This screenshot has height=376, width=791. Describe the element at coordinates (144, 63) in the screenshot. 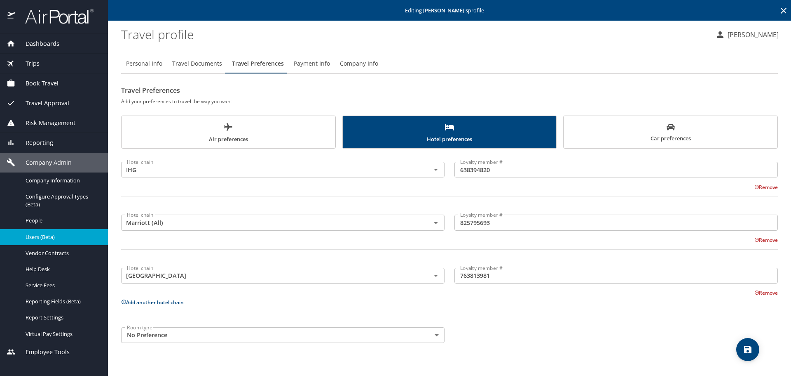

I see `span: Personal Info` at that location.